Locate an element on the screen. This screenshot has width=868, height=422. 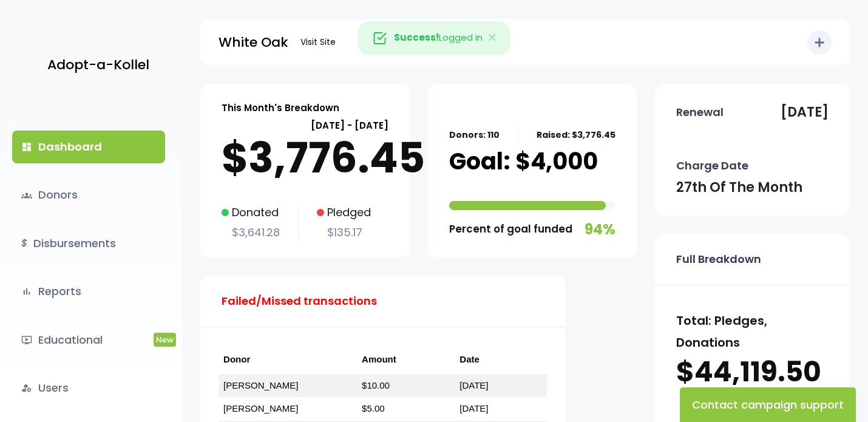
p: Adopt-a-Kollel is located at coordinates (98, 65).